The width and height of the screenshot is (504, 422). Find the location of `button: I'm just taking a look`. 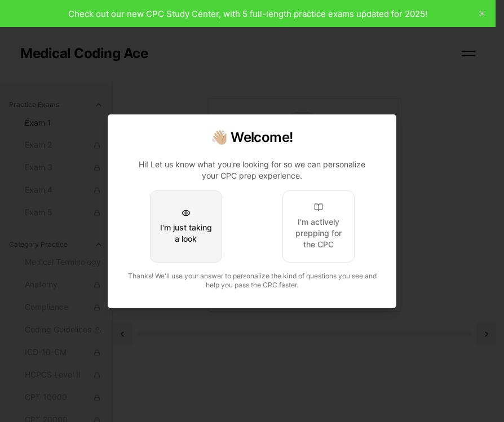

button: I'm just taking a look is located at coordinates (186, 227).